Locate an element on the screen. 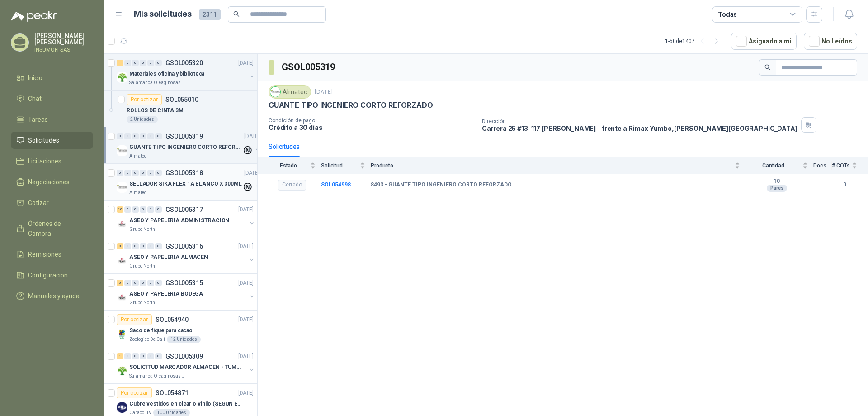  p: Saco de fique para cacao is located at coordinates (161, 330).